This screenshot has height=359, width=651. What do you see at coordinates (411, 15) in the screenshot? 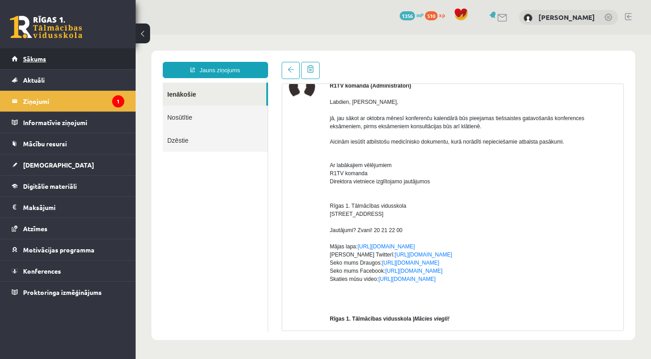
I see `a: 1356 mP` at bounding box center [411, 15].